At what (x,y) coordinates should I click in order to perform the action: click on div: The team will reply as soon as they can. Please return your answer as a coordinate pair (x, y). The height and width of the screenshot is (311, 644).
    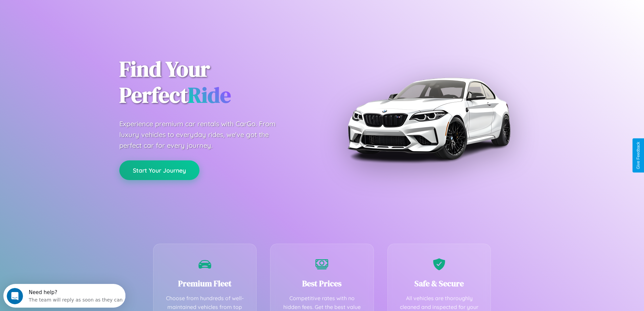
    Looking at the image, I should click on (72, 14).